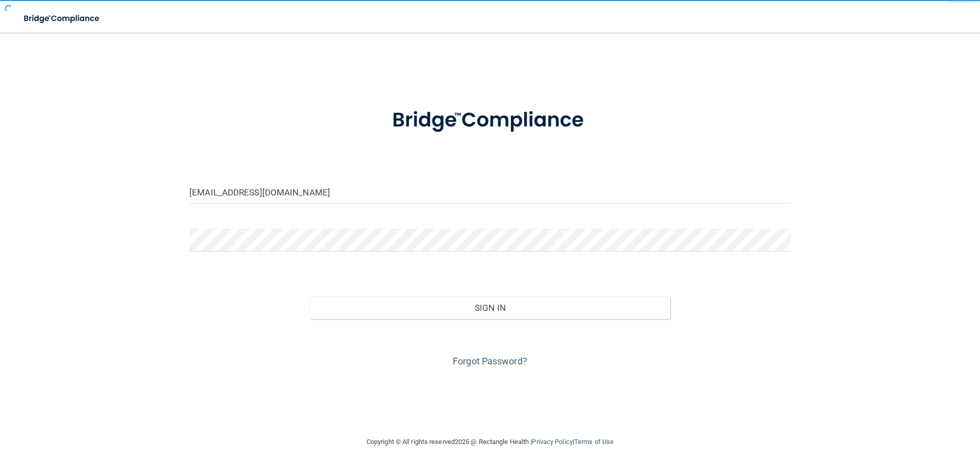  Describe the element at coordinates (490, 308) in the screenshot. I see `button: Sign In` at that location.